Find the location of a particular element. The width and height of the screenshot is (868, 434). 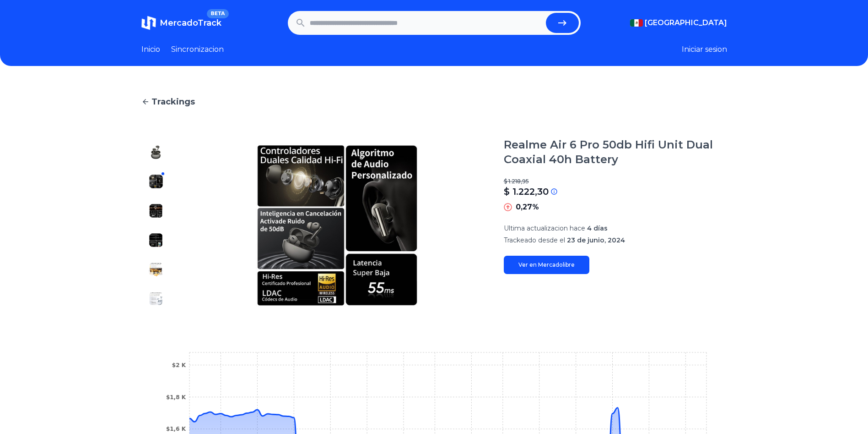

p: $ 1.222,30 is located at coordinates (526, 192).